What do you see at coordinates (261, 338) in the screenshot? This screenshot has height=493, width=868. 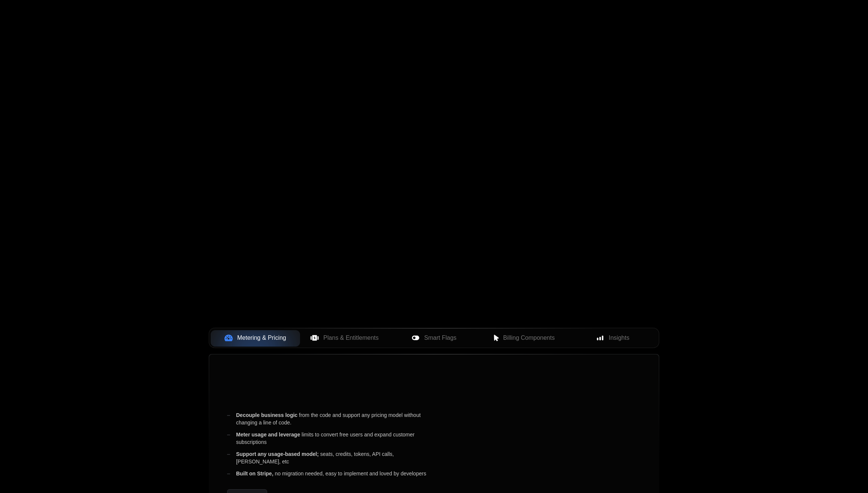 I see `span: Metering & Pricing` at bounding box center [261, 338].